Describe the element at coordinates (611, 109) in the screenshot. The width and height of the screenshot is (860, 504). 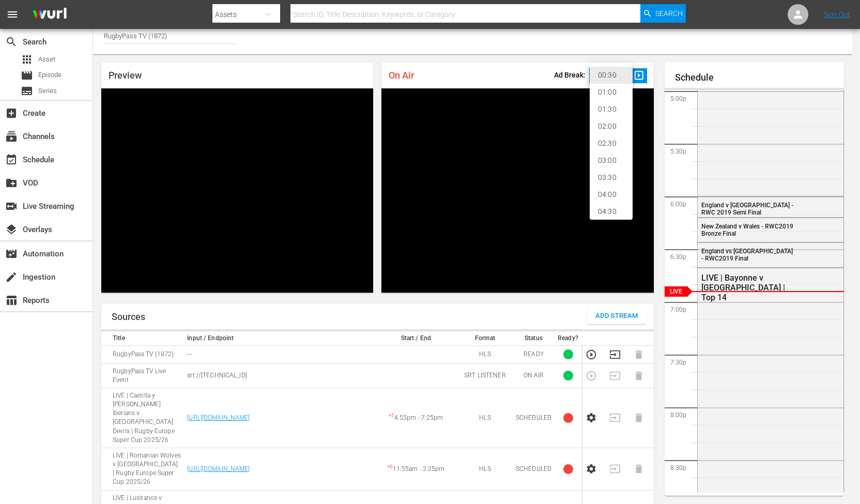
I see `li: 01:30` at that location.